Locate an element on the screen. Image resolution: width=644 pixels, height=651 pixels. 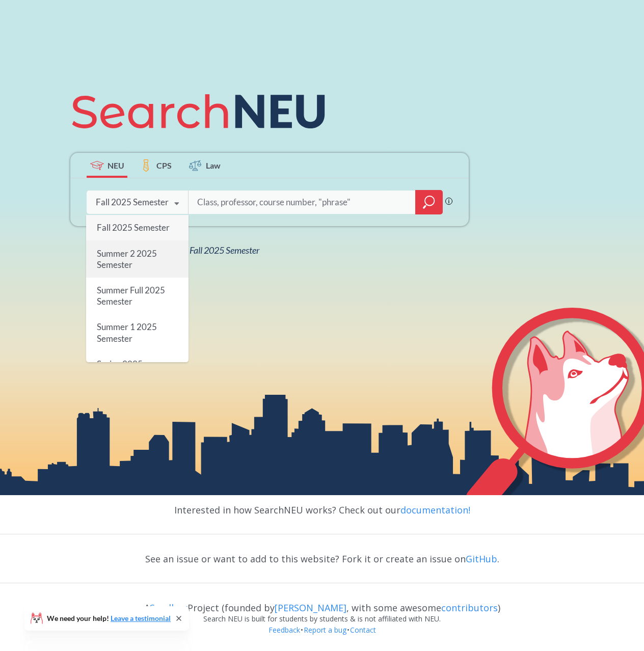
span: Summer Full 2025 Semester is located at coordinates (131, 295).